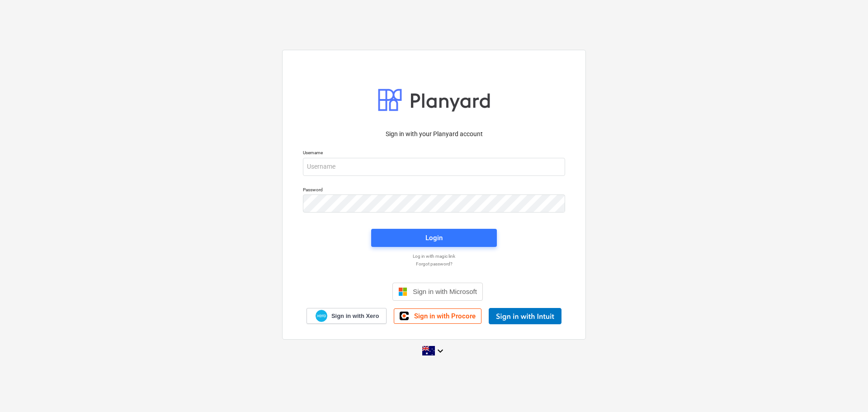  I want to click on p: Sign in with your Planyard account, so click(434, 134).